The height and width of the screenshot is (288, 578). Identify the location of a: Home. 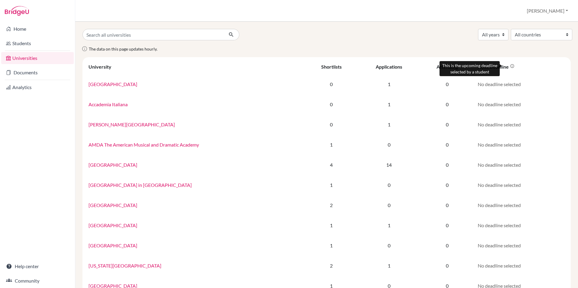
(37, 29).